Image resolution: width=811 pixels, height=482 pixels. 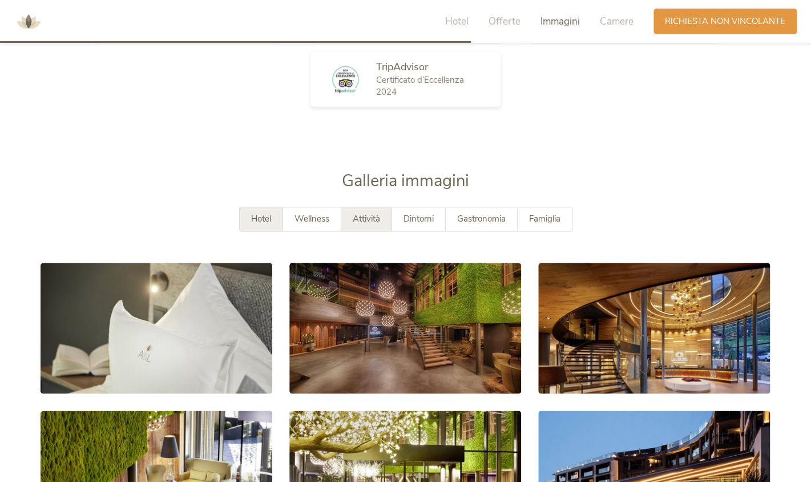 I want to click on span: Dintorni, so click(x=418, y=219).